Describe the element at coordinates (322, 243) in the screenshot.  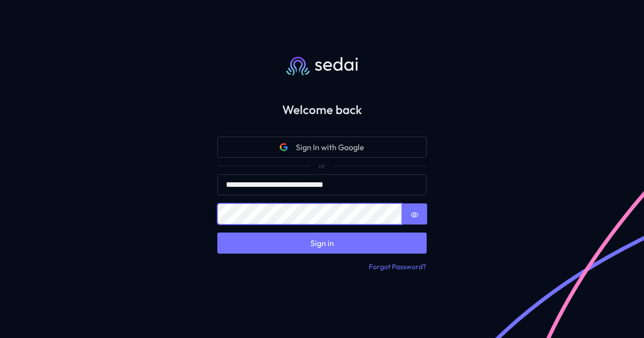
I see `button: Sign in` at that location.